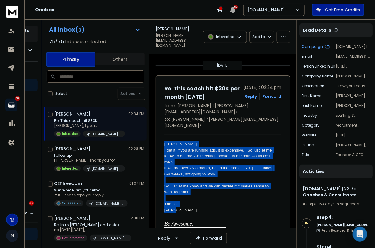 The width and height of the screenshot is (375, 248). Describe the element at coordinates (164, 238) in the screenshot. I see `div: Reply` at that location.